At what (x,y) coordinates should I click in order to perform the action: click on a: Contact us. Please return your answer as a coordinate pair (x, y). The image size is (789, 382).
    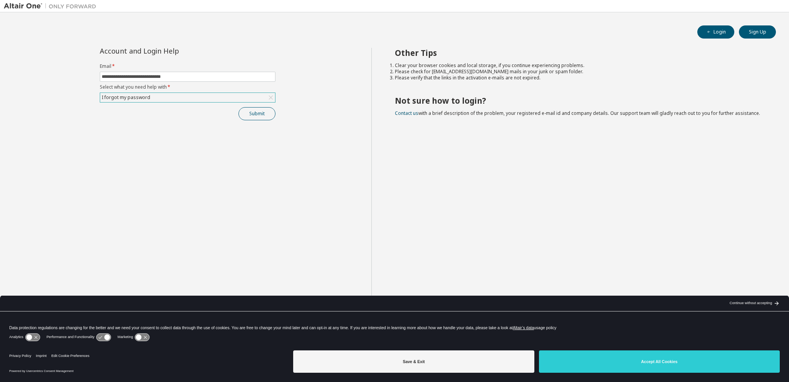
    Looking at the image, I should click on (406, 113).